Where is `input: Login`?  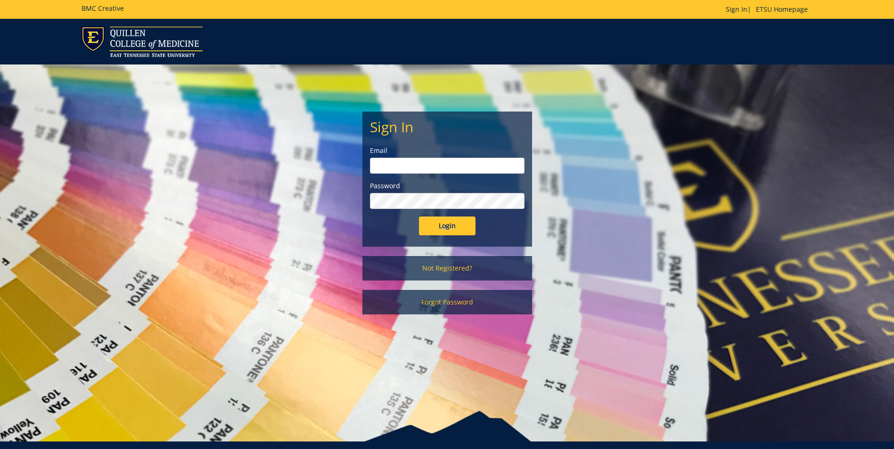 input: Login is located at coordinates (447, 226).